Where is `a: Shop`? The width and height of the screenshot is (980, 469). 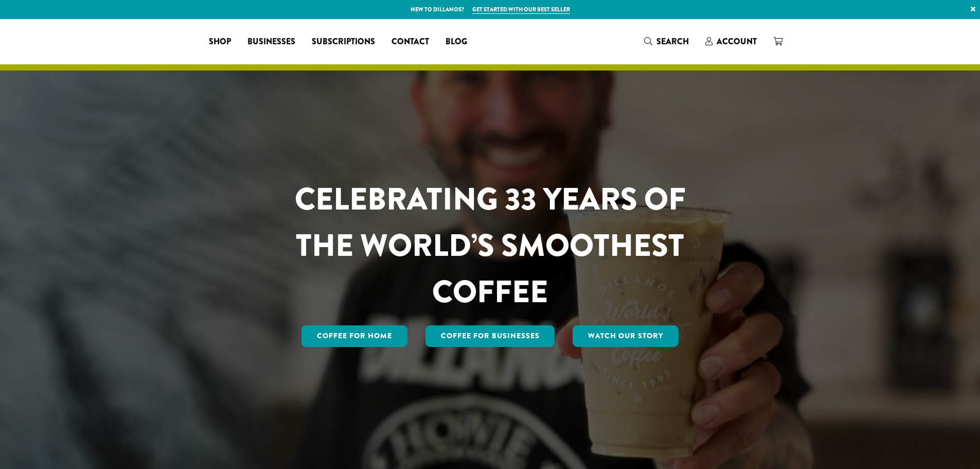 a: Shop is located at coordinates (220, 42).